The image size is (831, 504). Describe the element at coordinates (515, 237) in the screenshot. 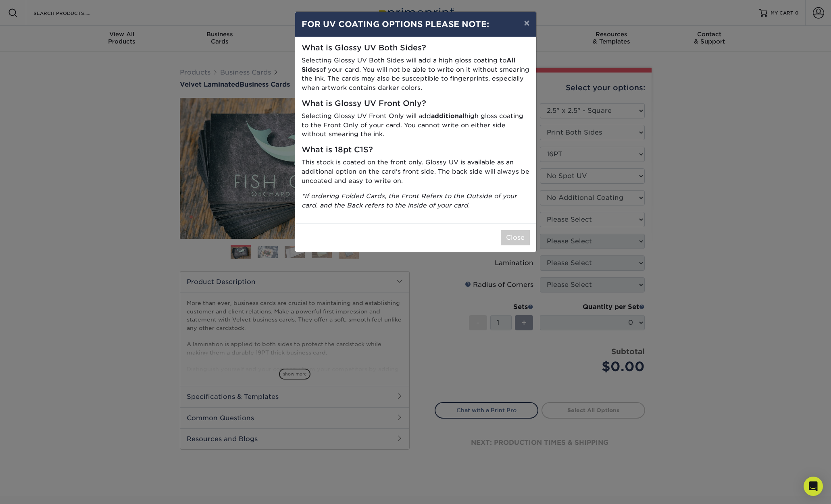

I see `button: Close` at that location.